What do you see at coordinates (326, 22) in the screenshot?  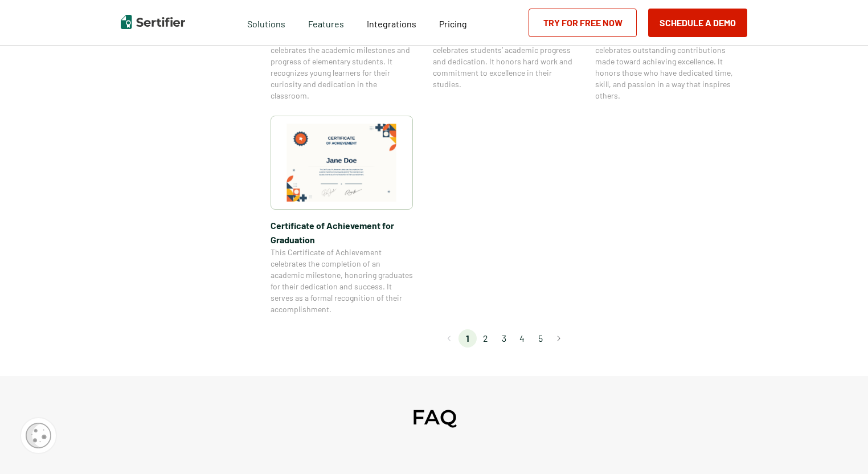 I see `span: Features` at bounding box center [326, 22].